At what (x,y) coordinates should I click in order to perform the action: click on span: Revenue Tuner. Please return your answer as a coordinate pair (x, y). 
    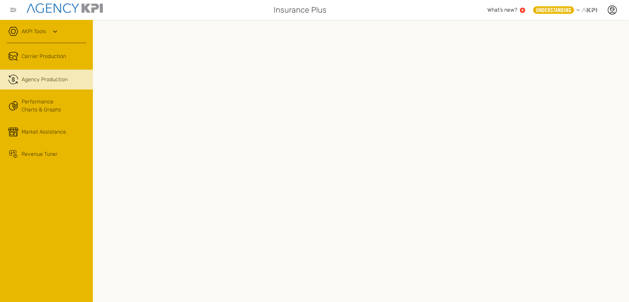
    Looking at the image, I should click on (40, 154).